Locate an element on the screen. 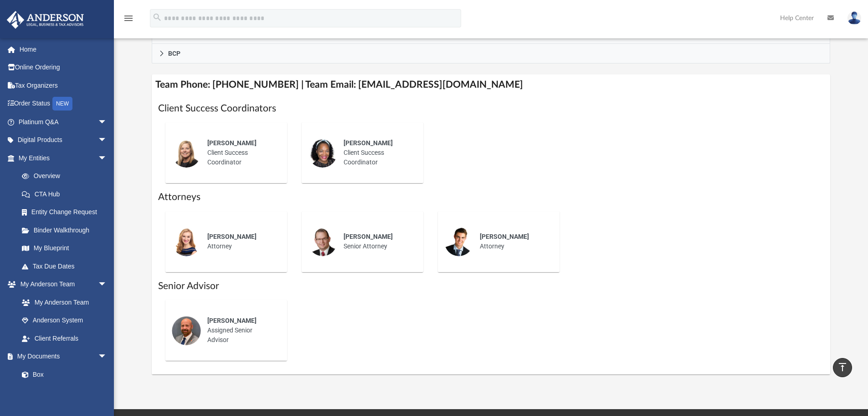 The height and width of the screenshot is (416, 868). a: Online Ordering is located at coordinates (64, 67).